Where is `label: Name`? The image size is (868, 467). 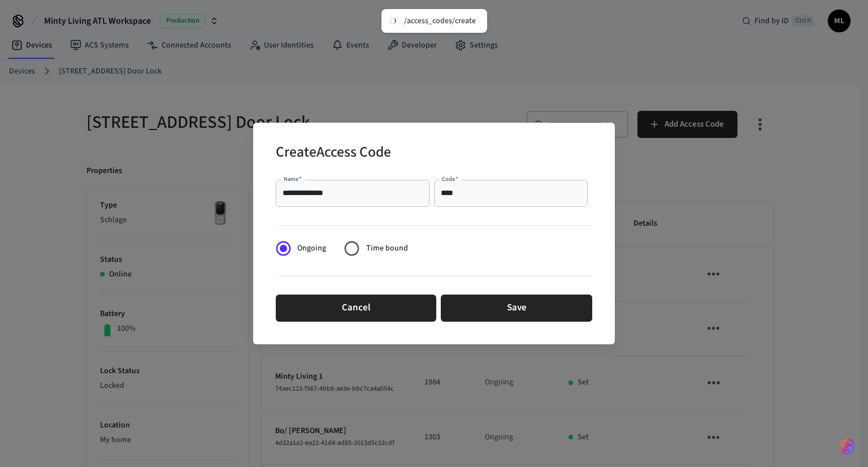
label: Name is located at coordinates (293, 178).